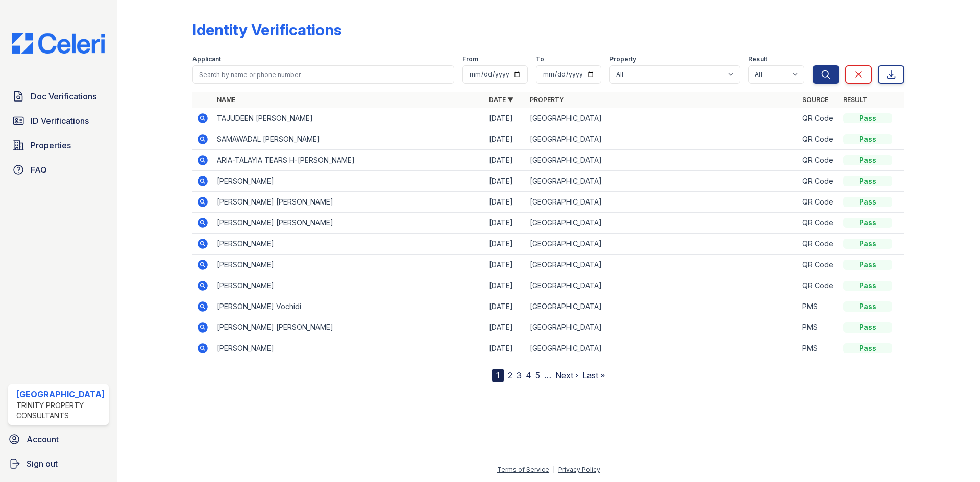 The height and width of the screenshot is (482, 980). Describe the element at coordinates (51, 145) in the screenshot. I see `span: Properties` at that location.